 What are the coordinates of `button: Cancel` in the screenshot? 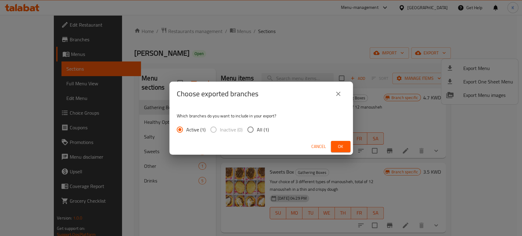 It's located at (318, 146).